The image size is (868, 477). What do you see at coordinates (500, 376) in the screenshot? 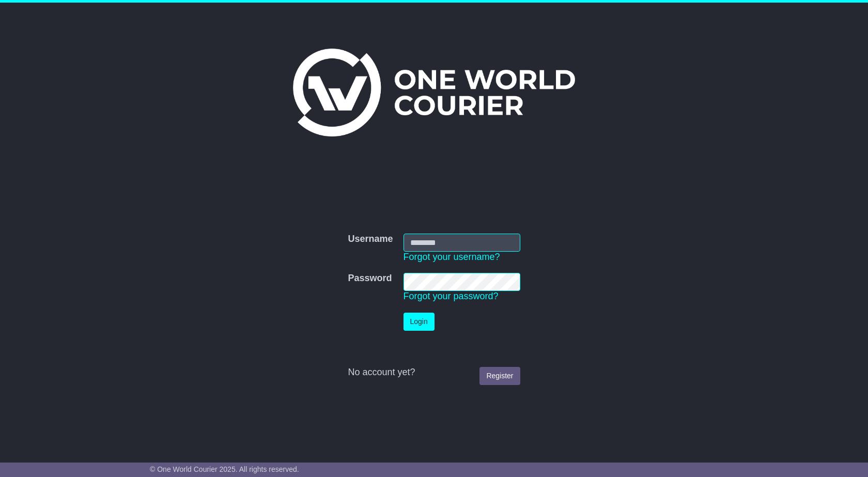
I see `a: Register` at bounding box center [500, 376].